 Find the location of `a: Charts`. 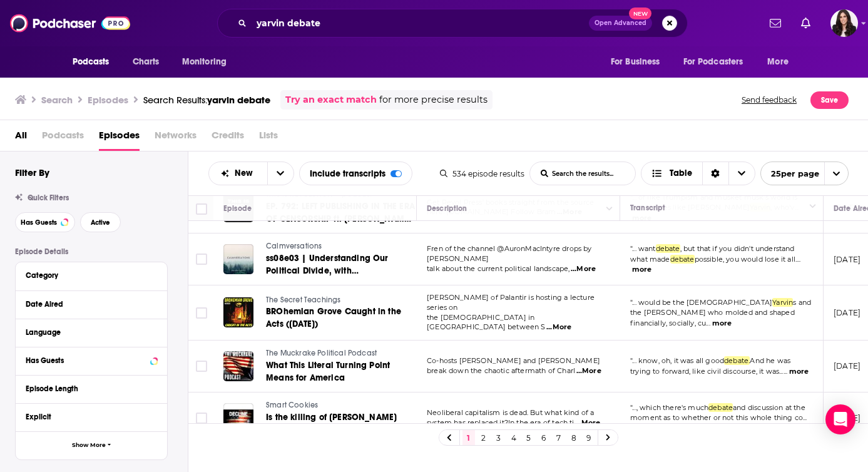

a: Charts is located at coordinates (146, 62).